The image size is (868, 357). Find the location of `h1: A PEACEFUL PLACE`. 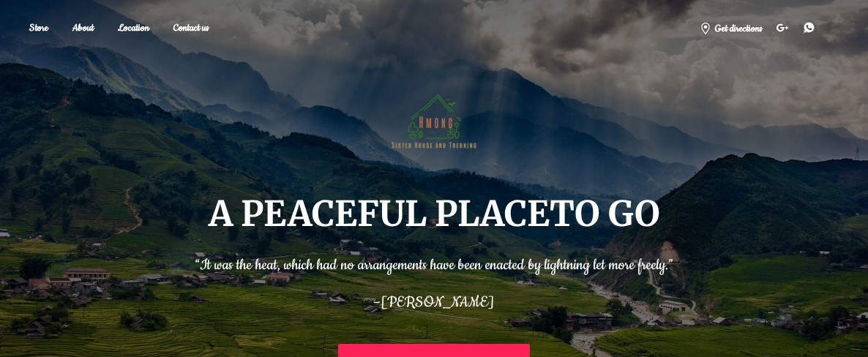

h1: A PEACEFUL PLACE is located at coordinates (434, 214).